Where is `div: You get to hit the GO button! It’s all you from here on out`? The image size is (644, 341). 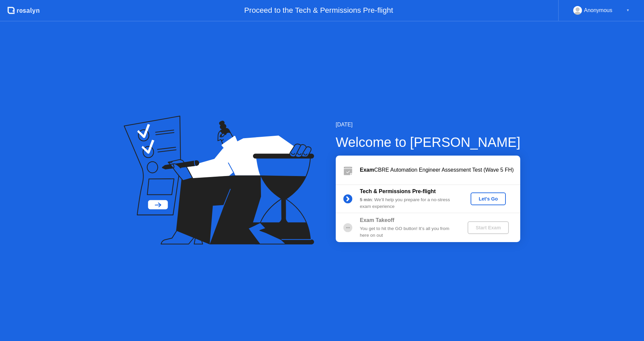
div: You get to hit the GO button! It’s all you from here on out is located at coordinates (408, 232).